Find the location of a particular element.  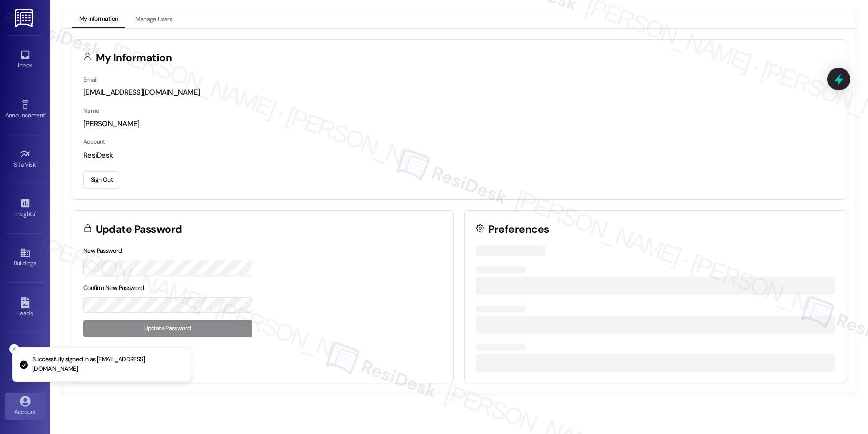

label: Name is located at coordinates (91, 111).